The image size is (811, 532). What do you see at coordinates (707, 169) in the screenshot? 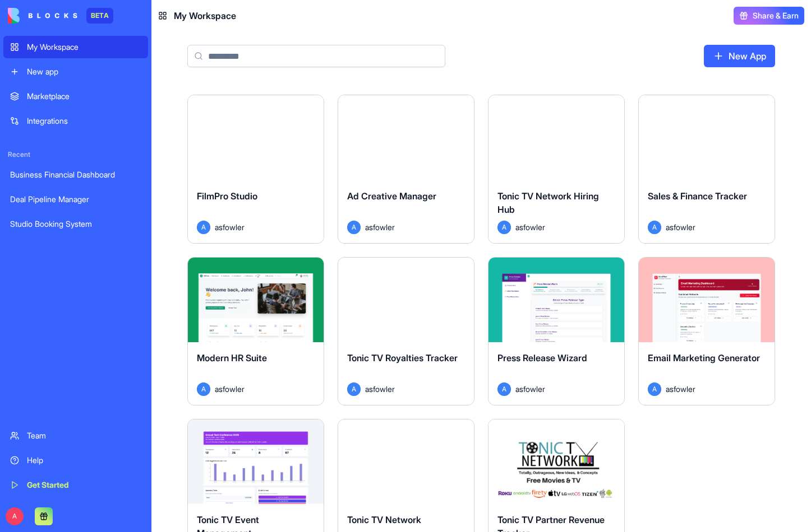
I see `a: Sales & Finance TrackerAasfowler` at bounding box center [707, 169].